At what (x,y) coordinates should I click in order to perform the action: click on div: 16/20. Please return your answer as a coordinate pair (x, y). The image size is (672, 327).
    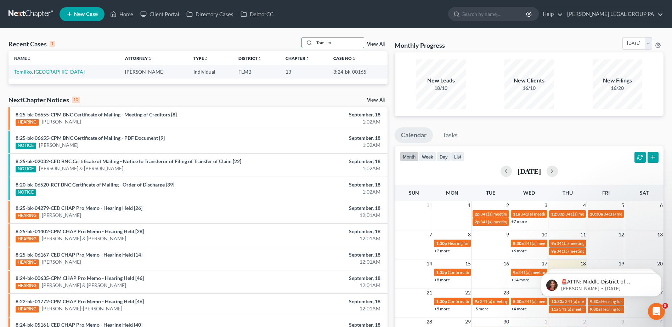
    Looking at the image, I should click on (618, 88).